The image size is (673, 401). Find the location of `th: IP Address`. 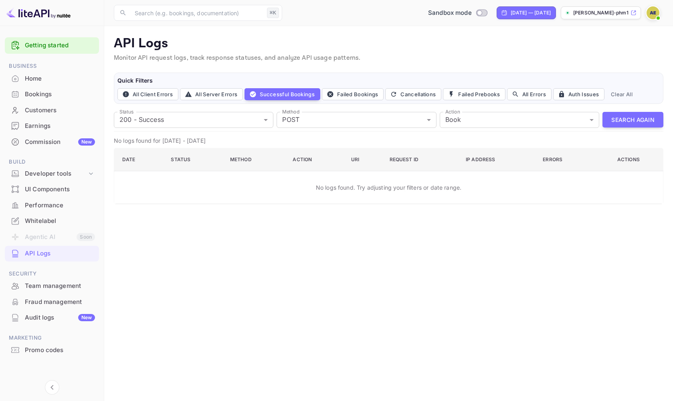

th: IP Address is located at coordinates (498, 159).